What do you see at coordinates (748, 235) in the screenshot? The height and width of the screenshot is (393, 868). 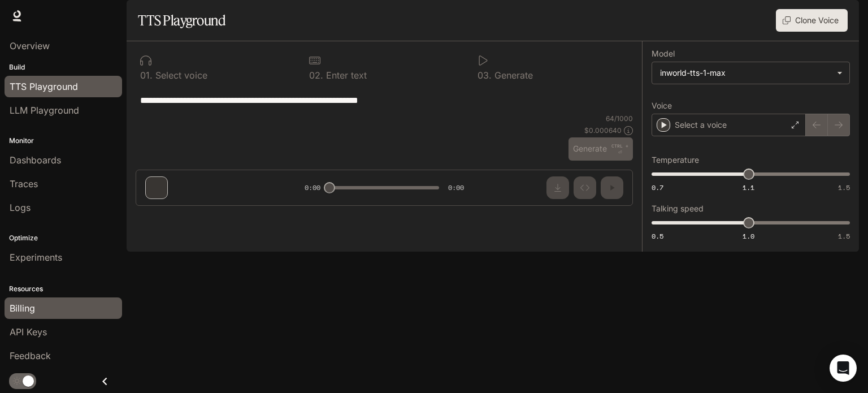 I see `span: 1.0` at bounding box center [748, 235].